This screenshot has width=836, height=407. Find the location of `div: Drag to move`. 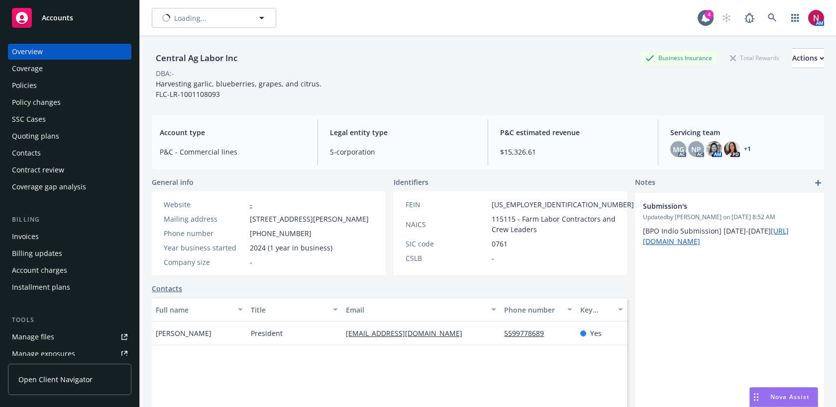

div: Drag to move is located at coordinates (756, 398).